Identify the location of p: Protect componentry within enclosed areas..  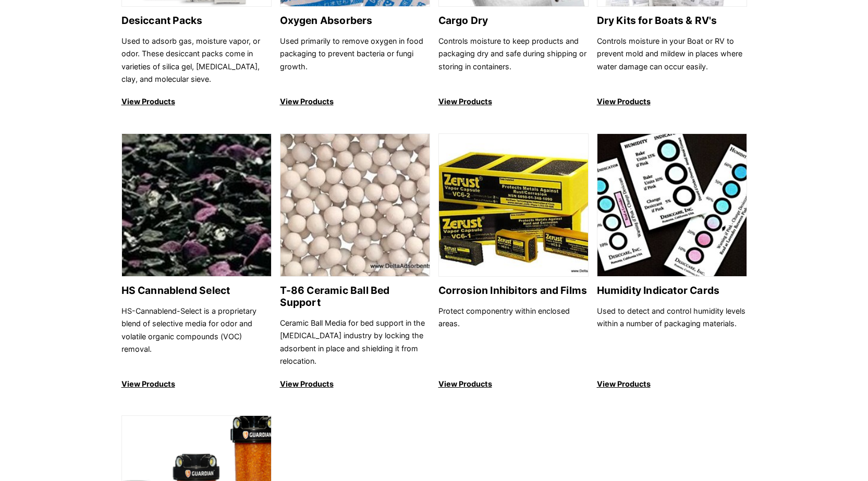
(513, 336).